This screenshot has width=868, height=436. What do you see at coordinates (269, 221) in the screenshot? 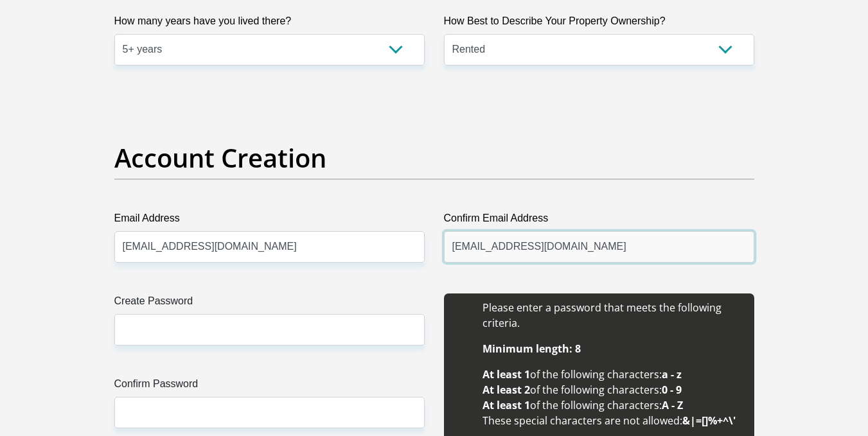
I see `label: Email Address` at bounding box center [269, 221].